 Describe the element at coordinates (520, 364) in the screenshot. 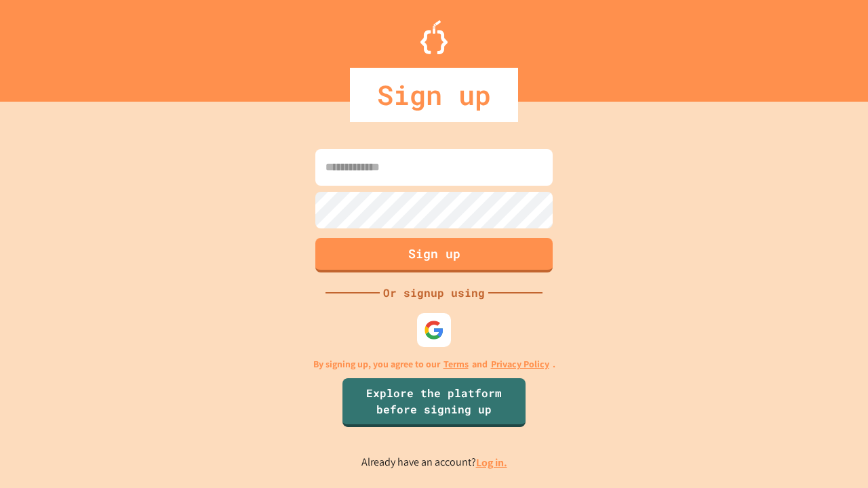

I see `a: Privacy Policy` at that location.